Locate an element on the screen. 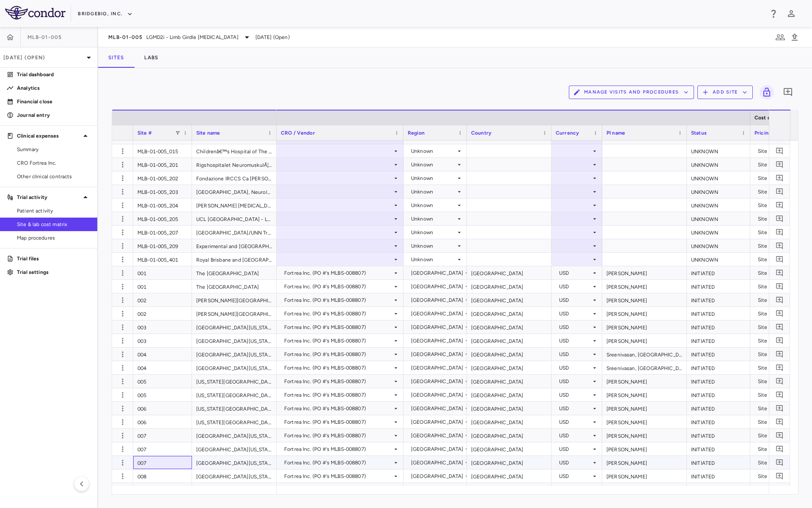  div: MLB-01-005_204 is located at coordinates (163, 205).